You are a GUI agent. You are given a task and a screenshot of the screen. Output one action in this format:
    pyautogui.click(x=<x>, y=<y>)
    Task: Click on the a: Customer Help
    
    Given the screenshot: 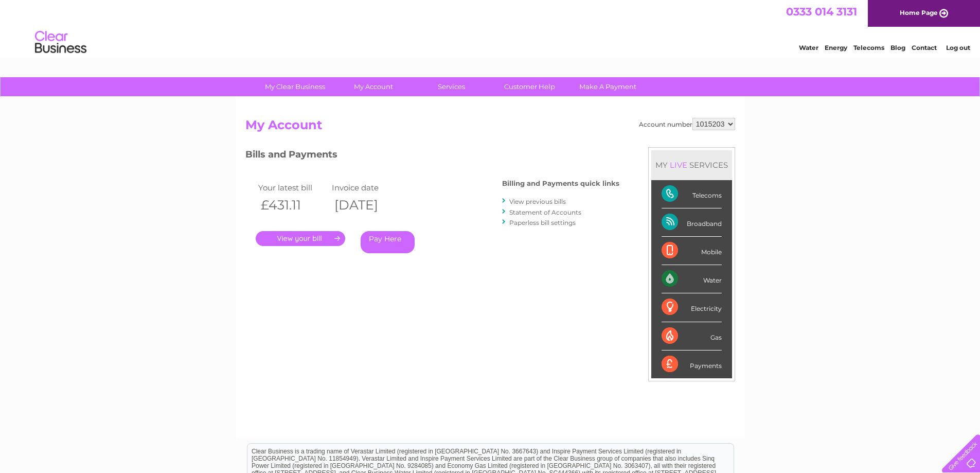 What is the action you would take?
    pyautogui.click(x=529, y=87)
    